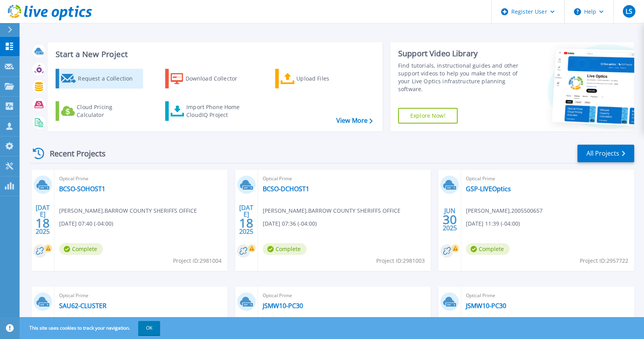 The width and height of the screenshot is (644, 339). I want to click on a: All Projects, so click(606, 154).